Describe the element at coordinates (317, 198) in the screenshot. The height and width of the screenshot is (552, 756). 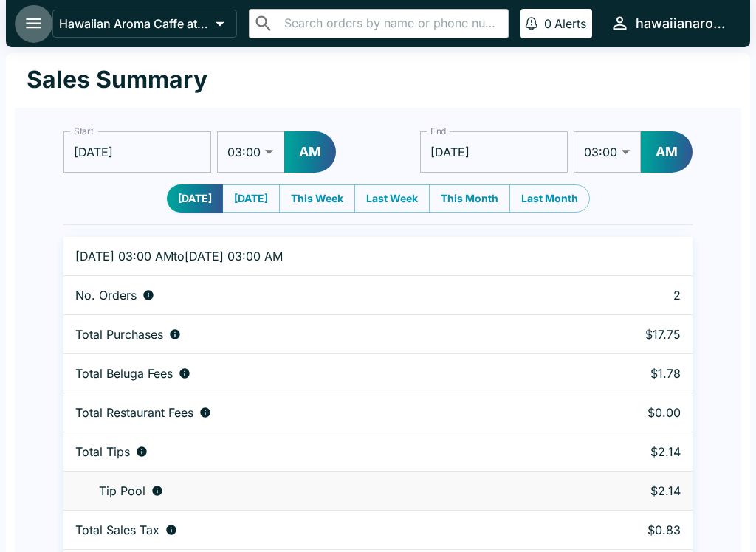
I see `button: This Week` at that location.